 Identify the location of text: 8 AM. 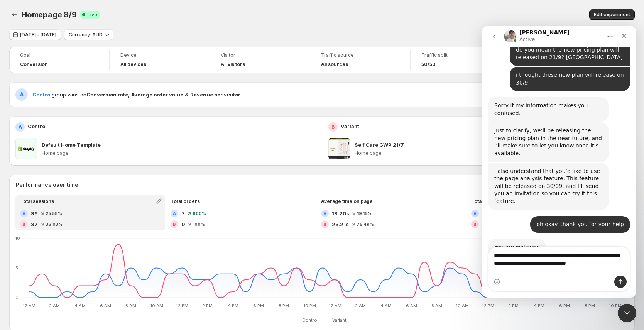
(131, 306).